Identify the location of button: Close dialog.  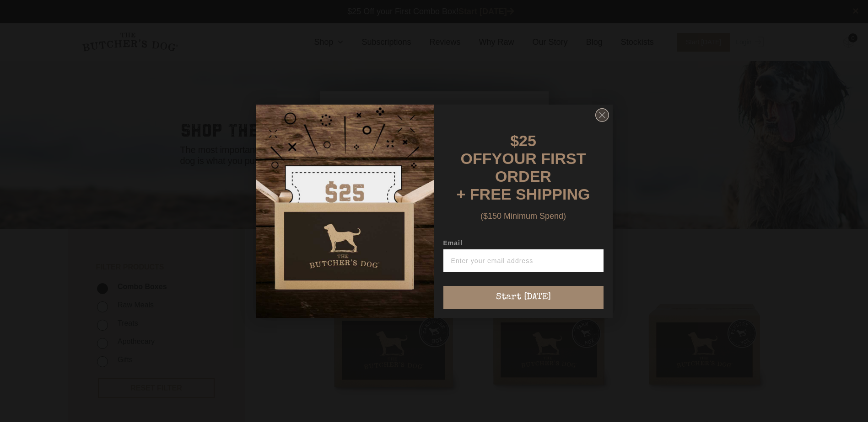
(602, 115).